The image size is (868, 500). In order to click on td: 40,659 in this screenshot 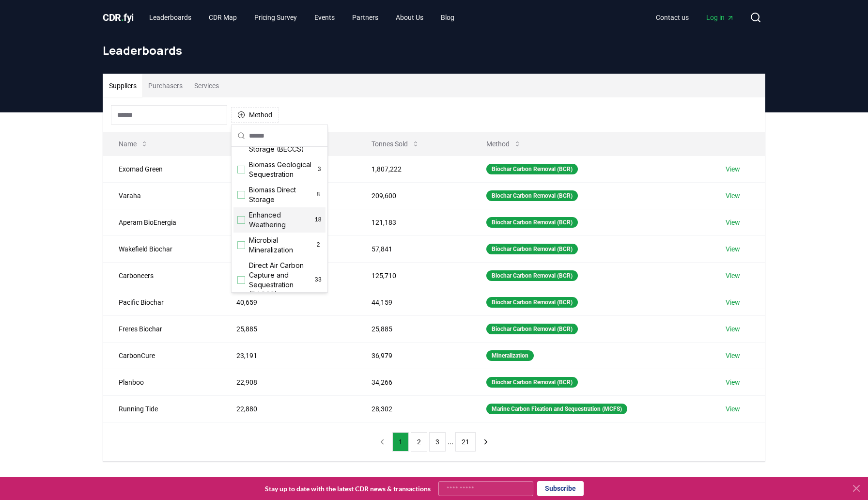, I will do `click(288, 302)`.